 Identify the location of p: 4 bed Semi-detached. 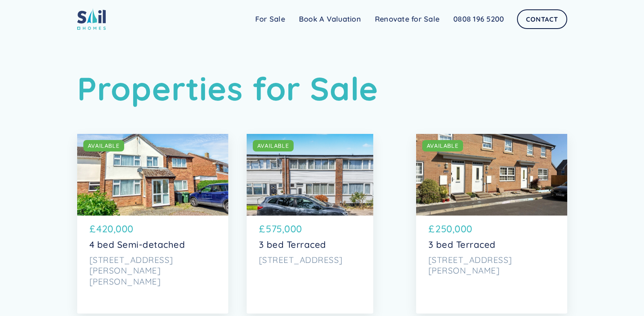
(153, 245).